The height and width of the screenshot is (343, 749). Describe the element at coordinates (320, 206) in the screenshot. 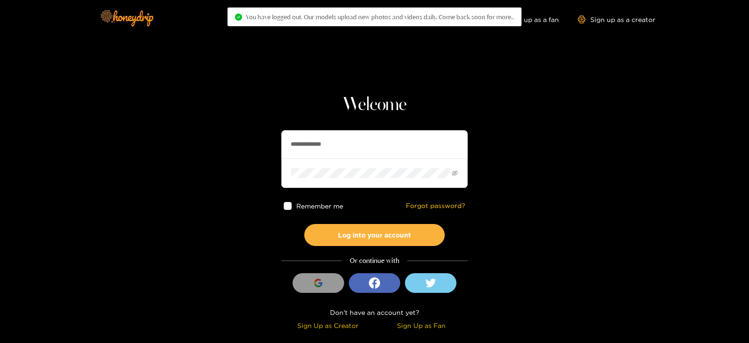

I see `span: Remember me` at that location.